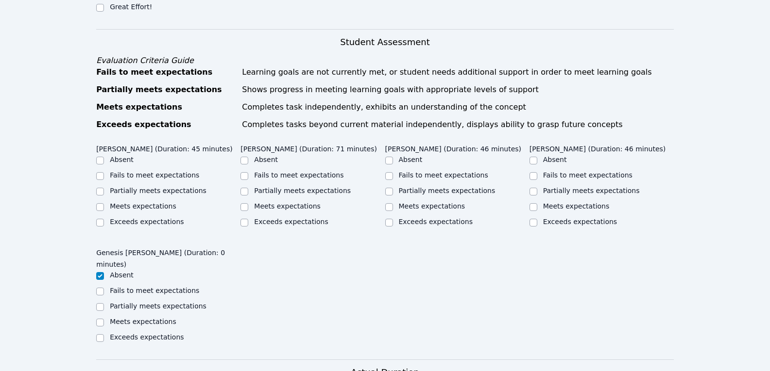 This screenshot has width=770, height=371. Describe the element at coordinates (457, 107) in the screenshot. I see `div: Completes task independently, exhibits an understanding of the concept` at that location.